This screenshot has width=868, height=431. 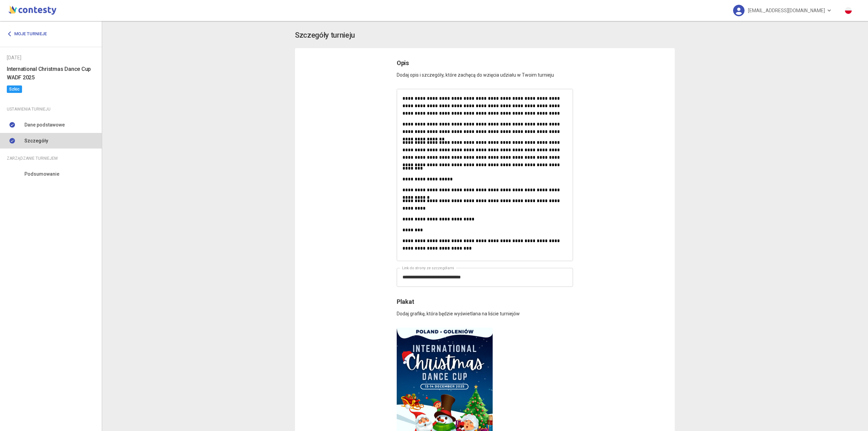 What do you see at coordinates (37, 140) in the screenshot?
I see `span: Szczegóły` at bounding box center [37, 140].